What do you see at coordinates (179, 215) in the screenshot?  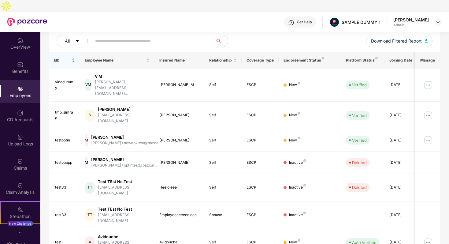 I see `div: Employeeeeeeee eee` at bounding box center [179, 215].